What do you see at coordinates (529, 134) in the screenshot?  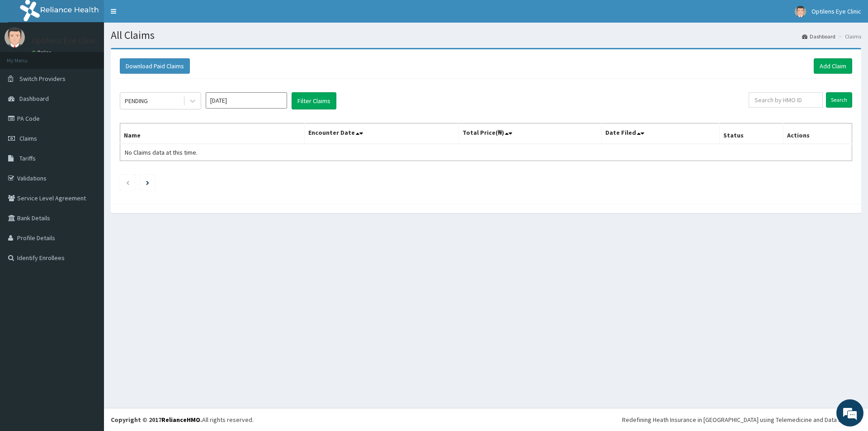 I see `th: Total Price(₦)` at bounding box center [529, 134].